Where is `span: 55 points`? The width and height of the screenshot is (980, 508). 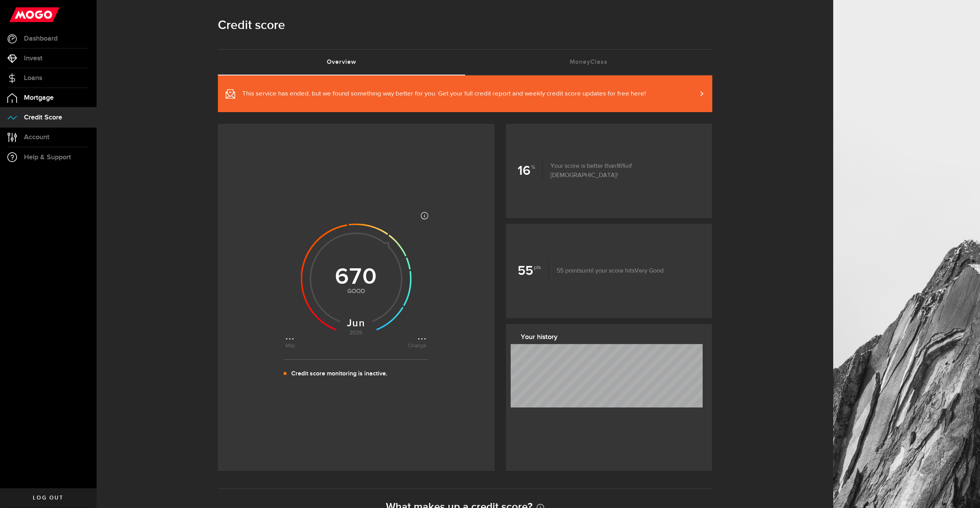
span: 55 points is located at coordinates (569, 271).